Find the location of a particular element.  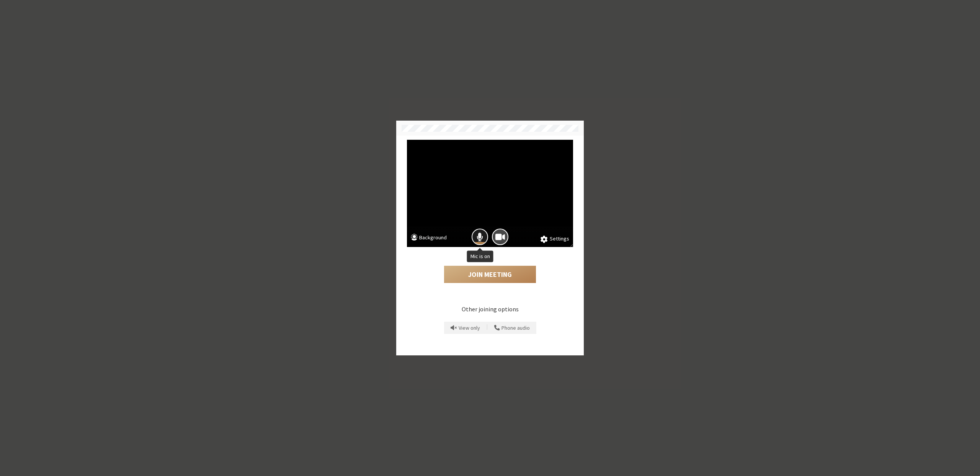

p: Other joining options is located at coordinates (490, 309).